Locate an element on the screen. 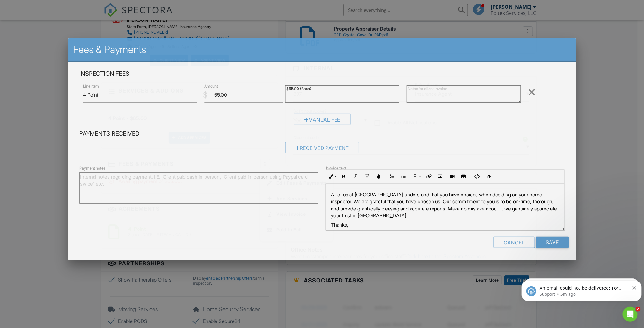 This screenshot has width=644, height=328. button: Ordered List is located at coordinates (392, 176).